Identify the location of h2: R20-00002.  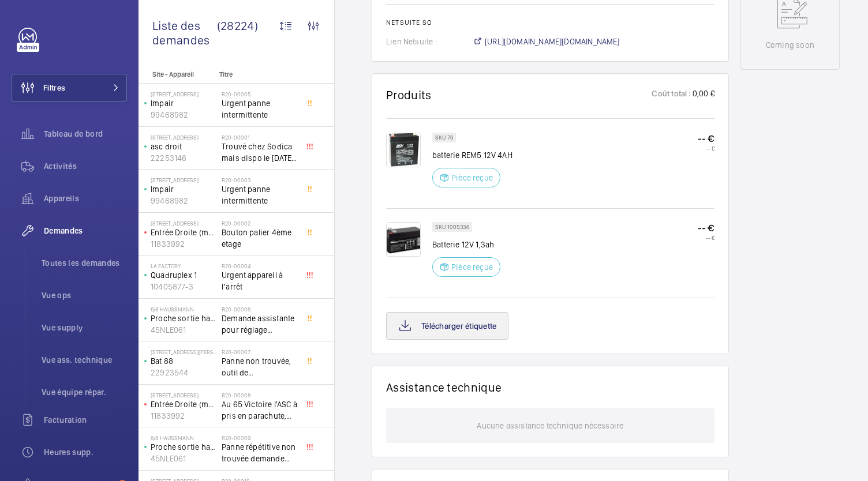
(260, 223).